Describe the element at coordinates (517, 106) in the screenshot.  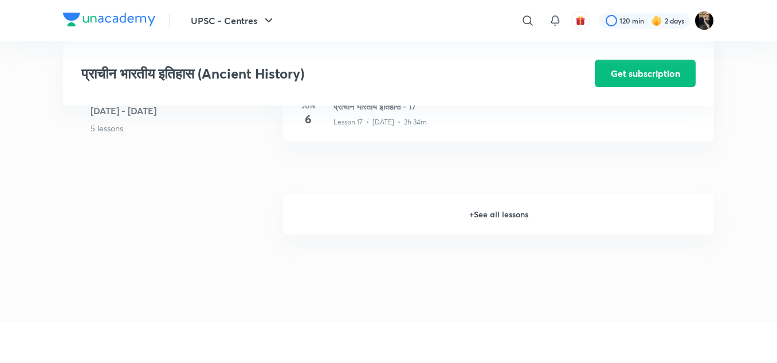
I see `h3: प्राचीन भारतीय इतिहास - 17` at that location.